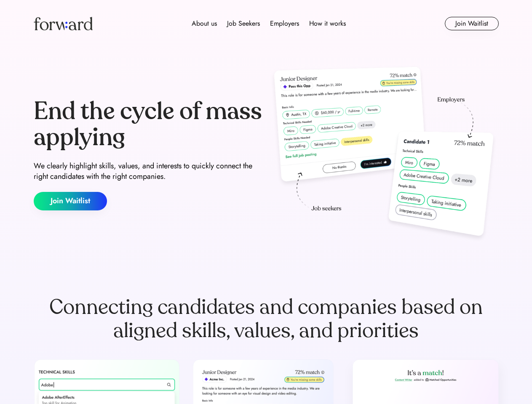  I want to click on div: Employers, so click(284, 23).